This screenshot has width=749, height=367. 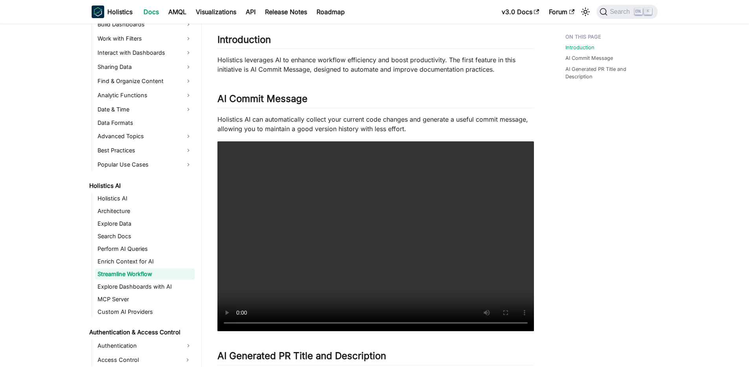 What do you see at coordinates (145, 211) in the screenshot?
I see `a: Architecture` at bounding box center [145, 211].